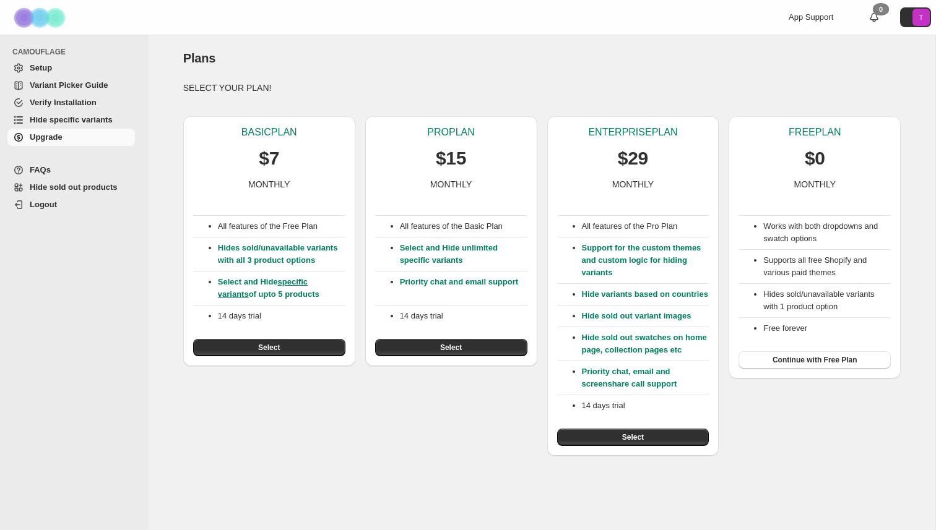 Image resolution: width=936 pixels, height=530 pixels. I want to click on a: Setup, so click(71, 68).